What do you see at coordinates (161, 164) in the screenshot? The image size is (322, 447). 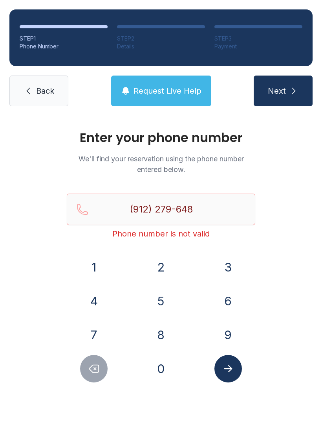 I see `p: We'll find your reservation using the phone number entered below.` at bounding box center [161, 164].